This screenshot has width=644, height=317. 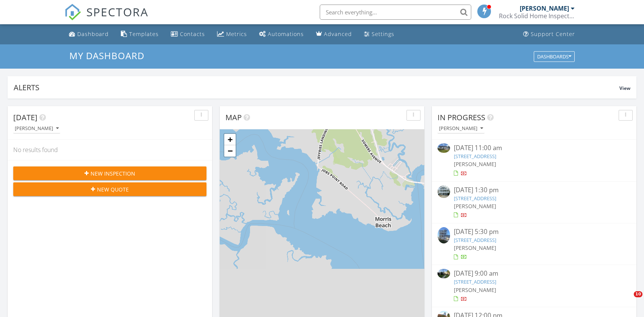 I want to click on a: SPECTORA, so click(x=107, y=18).